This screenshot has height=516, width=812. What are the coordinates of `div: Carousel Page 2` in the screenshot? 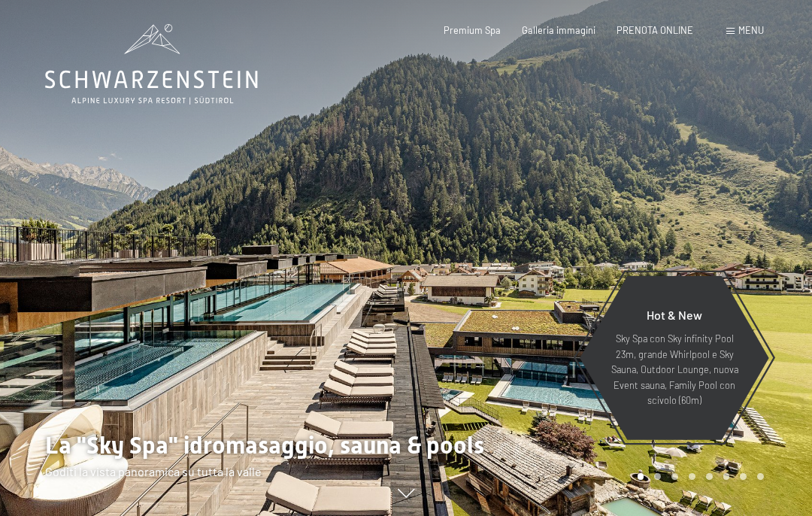 It's located at (658, 476).